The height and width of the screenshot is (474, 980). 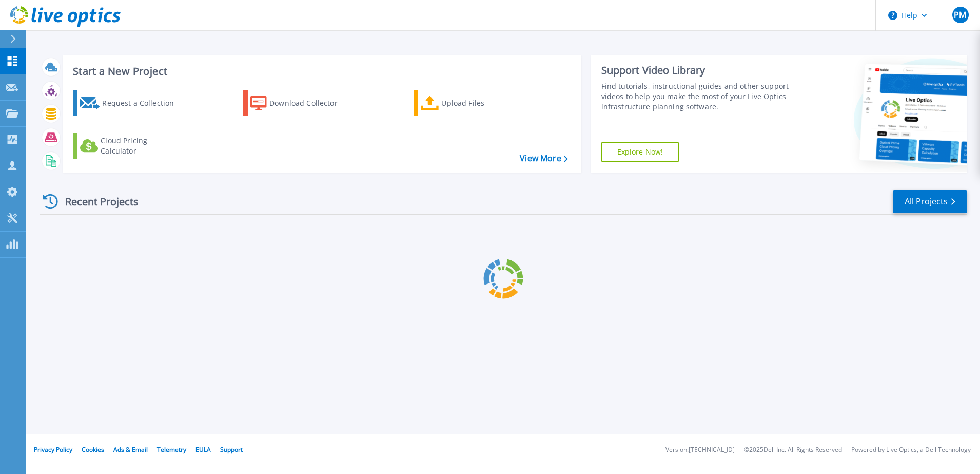 What do you see at coordinates (231, 449) in the screenshot?
I see `a: Support` at bounding box center [231, 449].